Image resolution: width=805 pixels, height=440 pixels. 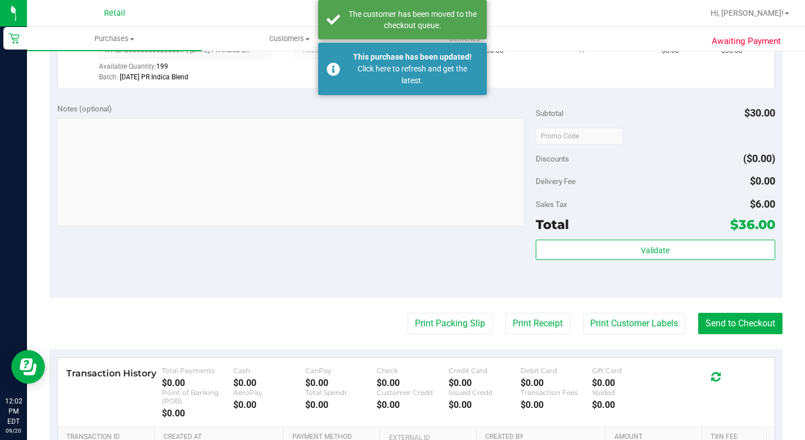 I want to click on inline-svg: Retail, so click(x=14, y=38).